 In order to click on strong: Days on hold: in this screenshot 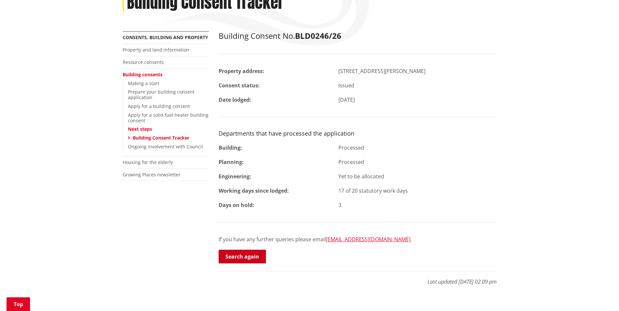, I will do `click(236, 205)`.